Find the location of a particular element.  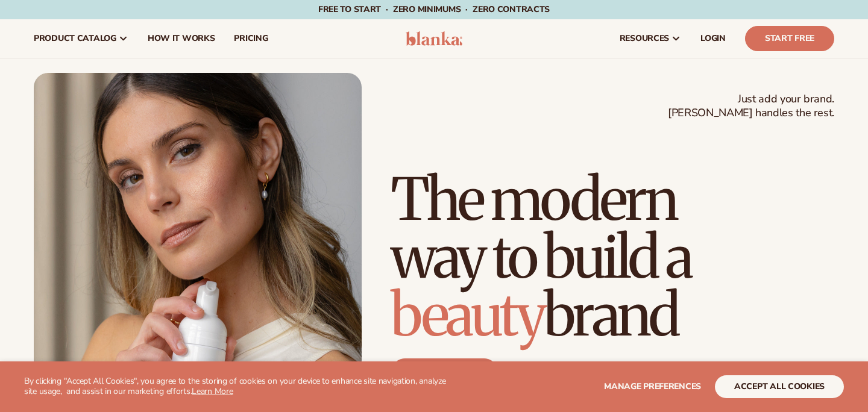

button: accept all cookies is located at coordinates (779, 387).